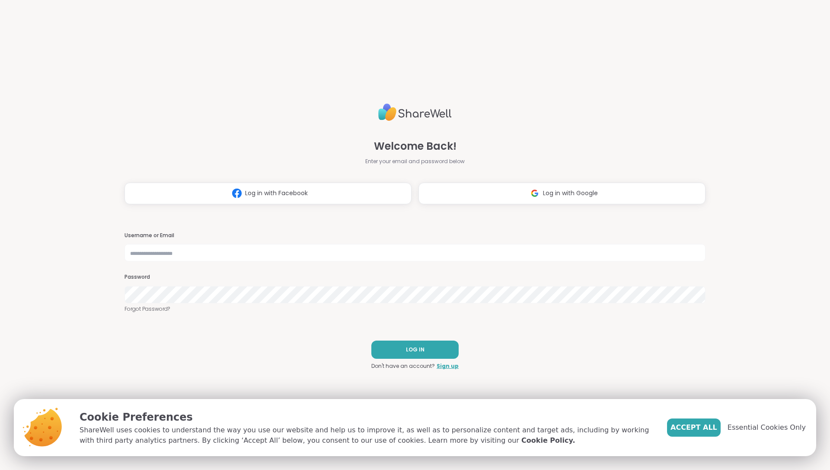 This screenshot has height=470, width=830. I want to click on span: Accept All, so click(694, 427).